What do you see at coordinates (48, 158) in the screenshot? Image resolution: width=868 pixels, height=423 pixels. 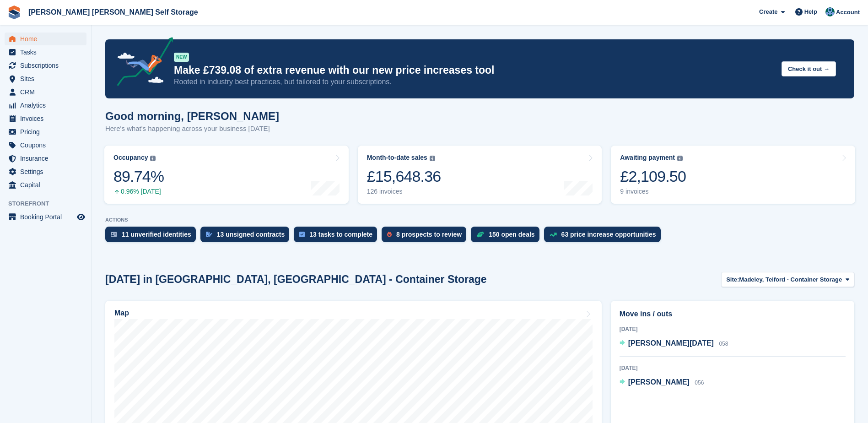 I see `span: Insurance` at bounding box center [48, 158].